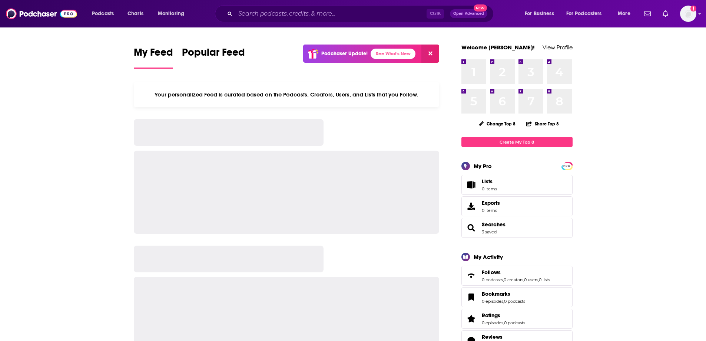 This screenshot has height=341, width=706. What do you see at coordinates (435, 14) in the screenshot?
I see `span: Ctrl K` at bounding box center [435, 14].